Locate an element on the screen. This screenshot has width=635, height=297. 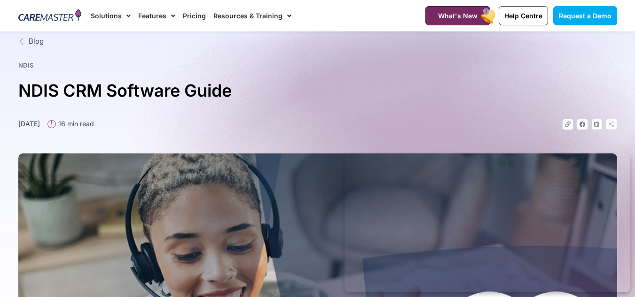
span: 16 min read is located at coordinates (75, 124).